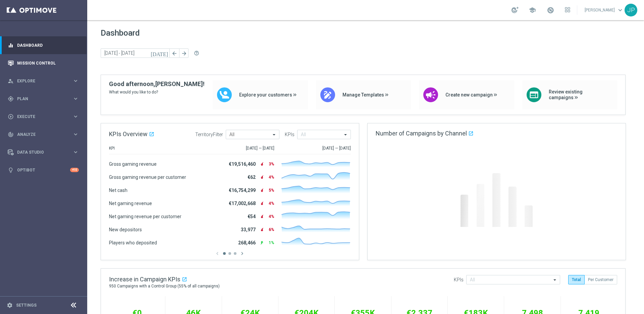 The image size is (644, 314). I want to click on div: play_circle_outline Execute keyboard_arrow_right, so click(43, 117).